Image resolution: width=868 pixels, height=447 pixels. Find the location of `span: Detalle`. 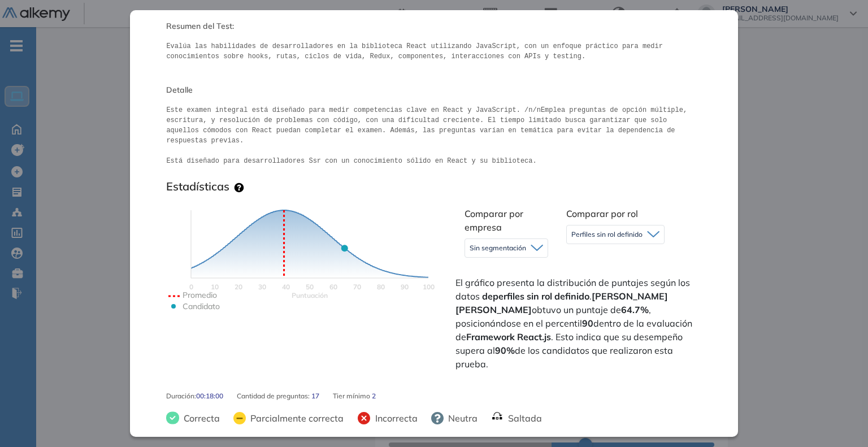

span: Detalle is located at coordinates (434, 90).